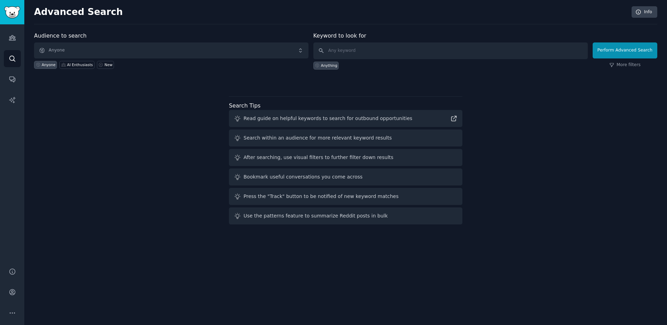  What do you see at coordinates (316, 215) in the screenshot?
I see `div: Use the patterns feature to summarize Reddit posts in bulk` at bounding box center [316, 215].